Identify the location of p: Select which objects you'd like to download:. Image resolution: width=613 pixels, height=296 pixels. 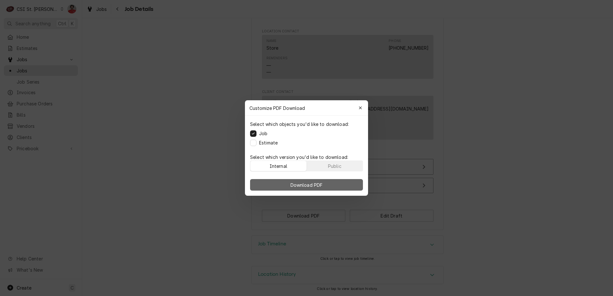
(299, 124).